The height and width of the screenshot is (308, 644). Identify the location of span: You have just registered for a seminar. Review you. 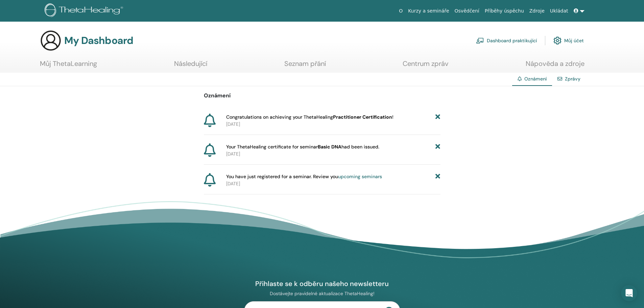
(304, 177).